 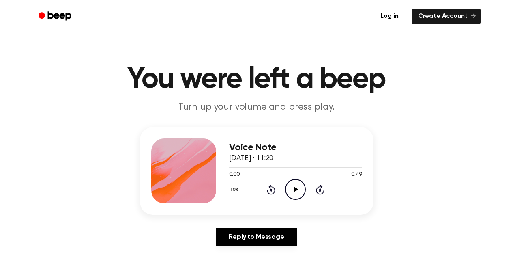 What do you see at coordinates (257, 79) in the screenshot?
I see `h1: You were left a beep` at bounding box center [257, 79].